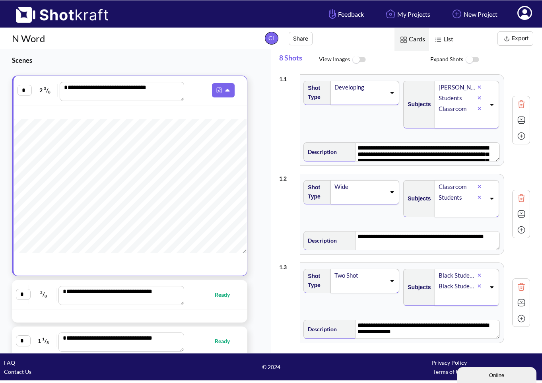 This screenshot has height=383, width=542. What do you see at coordinates (458, 286) in the screenshot?
I see `div: Black Student B` at bounding box center [458, 286].